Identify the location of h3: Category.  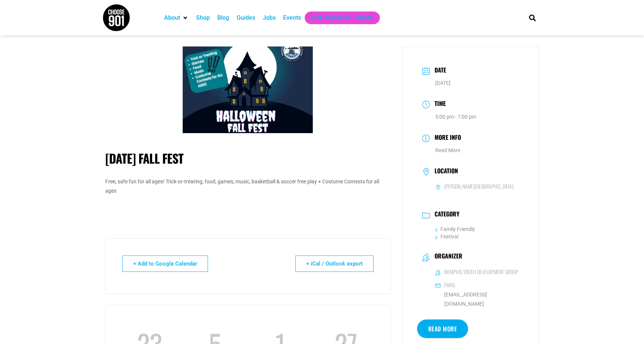
(445, 215).